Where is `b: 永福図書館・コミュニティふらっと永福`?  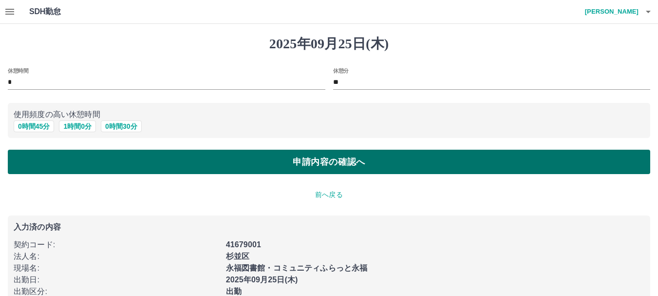
b: 永福図書館・コミュニティふらっと永福 is located at coordinates (297, 267).